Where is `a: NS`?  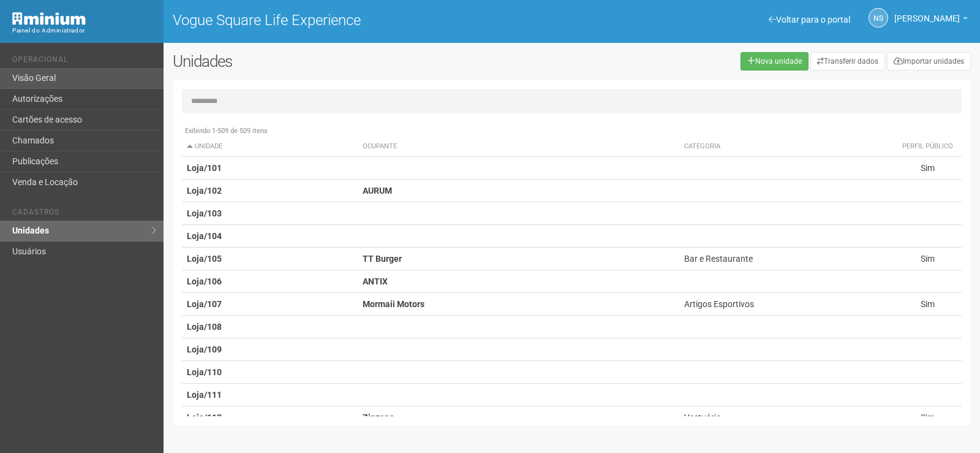 a: NS is located at coordinates (878, 17).